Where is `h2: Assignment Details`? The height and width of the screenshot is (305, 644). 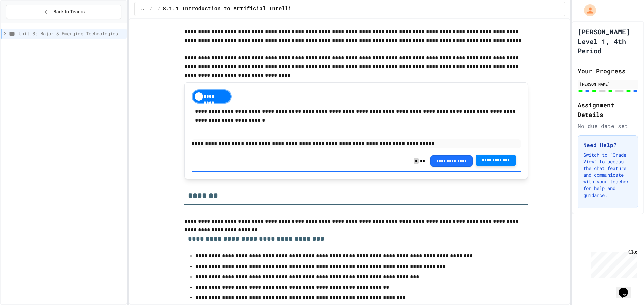 h2: Assignment Details is located at coordinates (608, 110).